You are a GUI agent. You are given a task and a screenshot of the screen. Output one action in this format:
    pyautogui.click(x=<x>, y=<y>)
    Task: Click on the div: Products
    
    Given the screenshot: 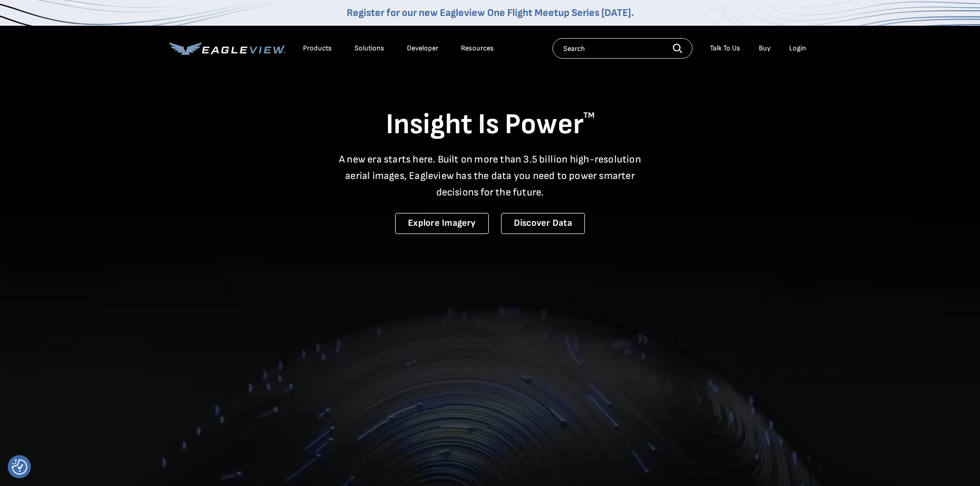 What is the action you would take?
    pyautogui.click(x=317, y=49)
    